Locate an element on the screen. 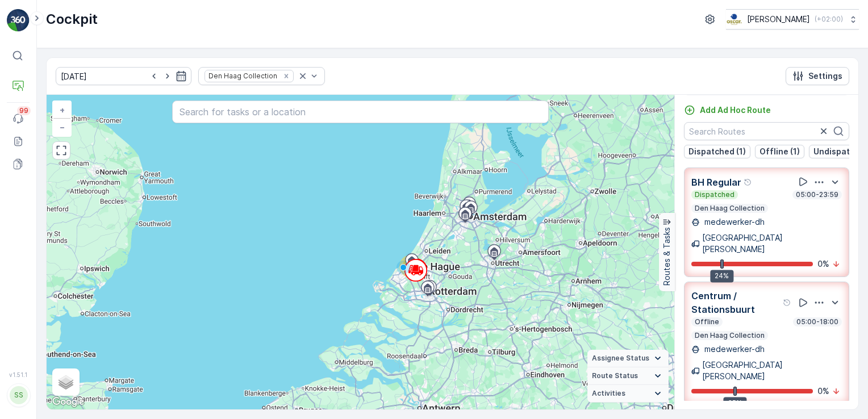  div: 47 is located at coordinates (410, 266).